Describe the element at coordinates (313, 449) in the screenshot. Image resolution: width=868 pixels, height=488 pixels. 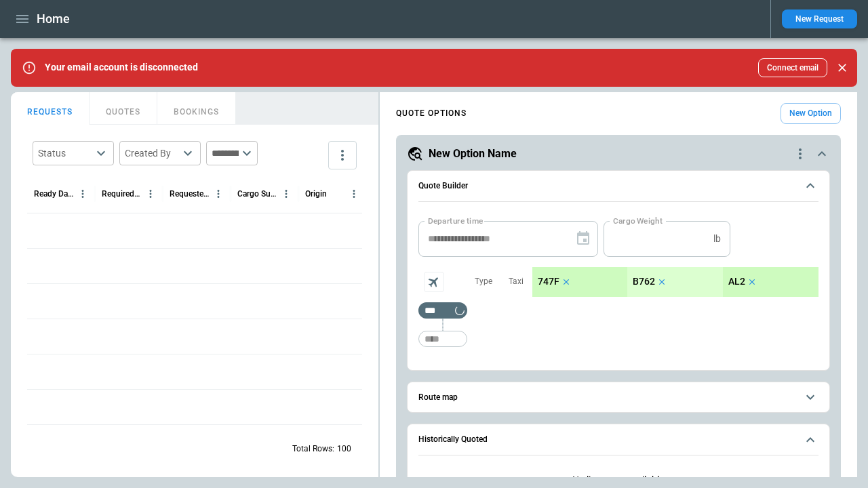
I see `p: Total Rows:` at that location.